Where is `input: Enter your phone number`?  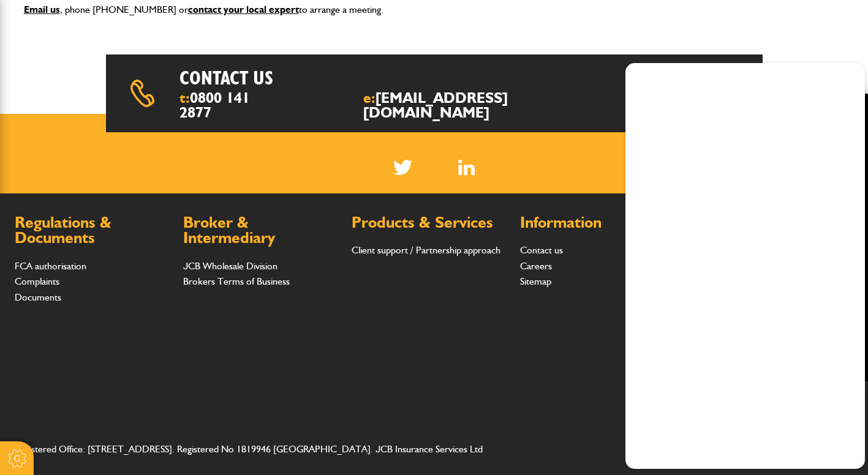 input: Enter your phone number is located at coordinates (119, 199).